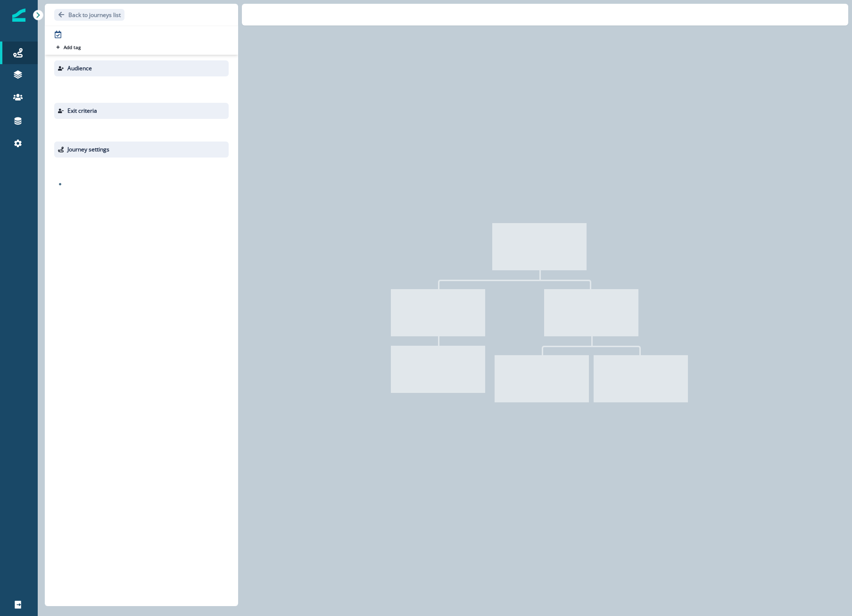 This screenshot has height=616, width=852. What do you see at coordinates (79, 69) in the screenshot?
I see `p: Audience` at bounding box center [79, 69].